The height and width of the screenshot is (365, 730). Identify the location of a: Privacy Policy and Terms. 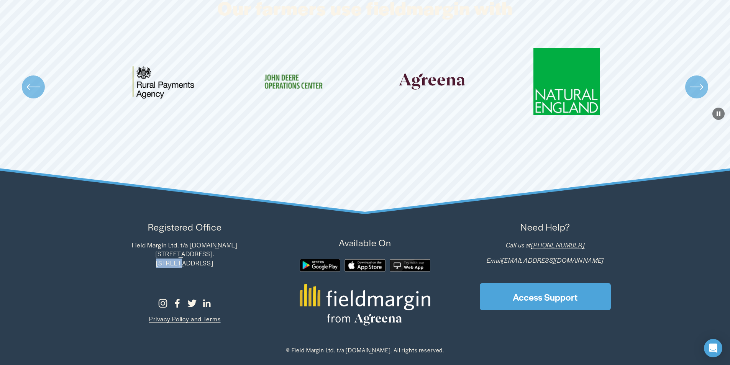
(185, 319).